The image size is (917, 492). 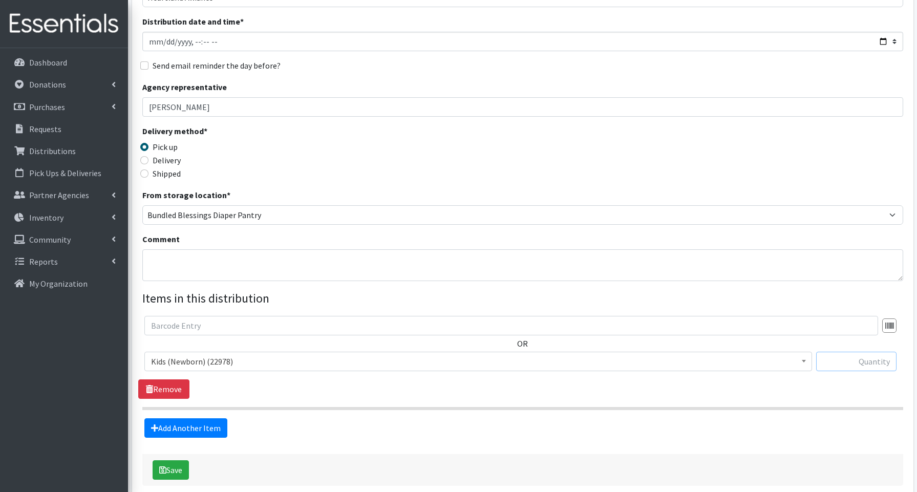 What do you see at coordinates (186, 195) in the screenshot?
I see `label: From storage location` at bounding box center [186, 195].